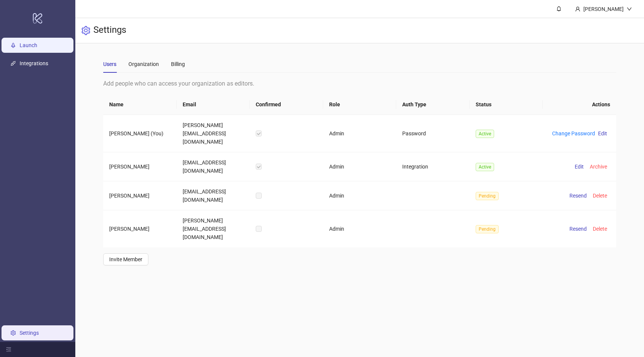 The image size is (644, 357). Describe the element at coordinates (359, 105) in the screenshot. I see `th: Role` at that location.